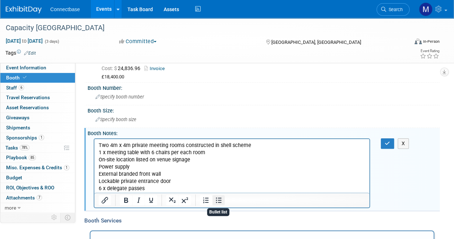 The height and width of the screenshot is (239, 454). I want to click on img: Mary Ann Rose, so click(426, 9).